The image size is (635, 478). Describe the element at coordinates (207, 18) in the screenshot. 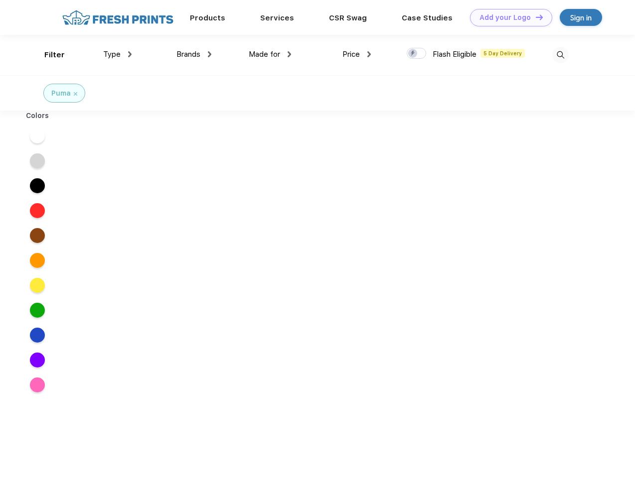

I see `a: Products` at that location.